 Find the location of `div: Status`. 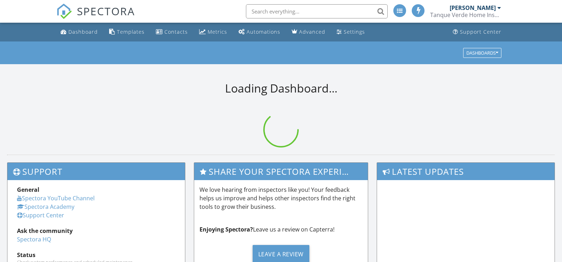

div: Status is located at coordinates (96, 255).